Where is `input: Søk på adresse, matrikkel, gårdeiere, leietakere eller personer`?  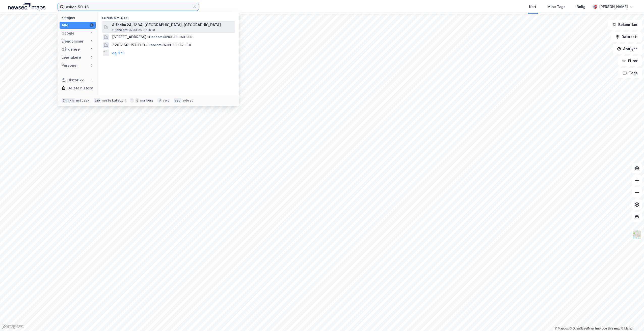
input: Søk på adresse, matrikkel, gårdeiere, leietakere eller personer is located at coordinates (128, 7).